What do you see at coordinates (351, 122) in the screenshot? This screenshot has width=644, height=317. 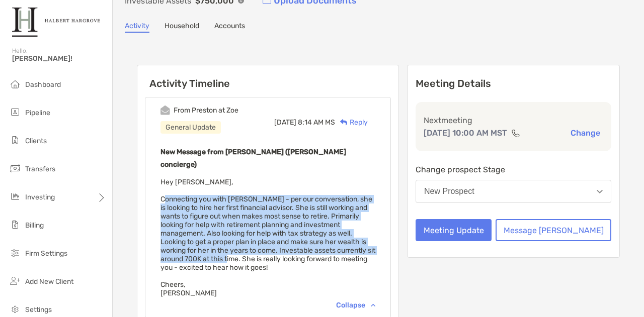 I see `div: Reply` at bounding box center [351, 122].